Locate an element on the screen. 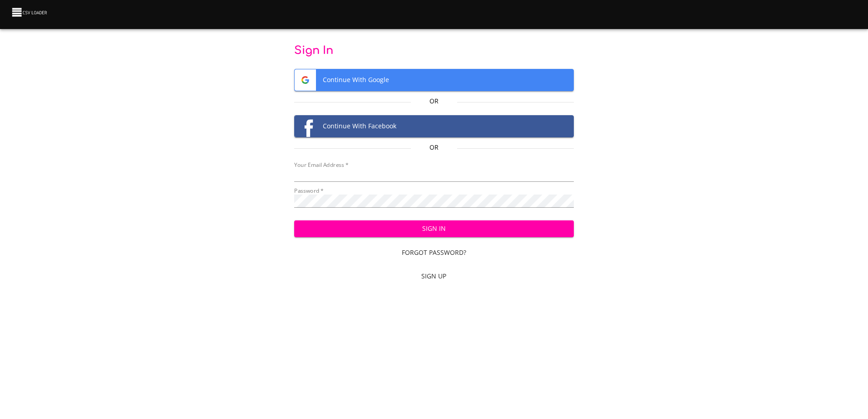 The height and width of the screenshot is (419, 868). label: Password is located at coordinates (309, 191).